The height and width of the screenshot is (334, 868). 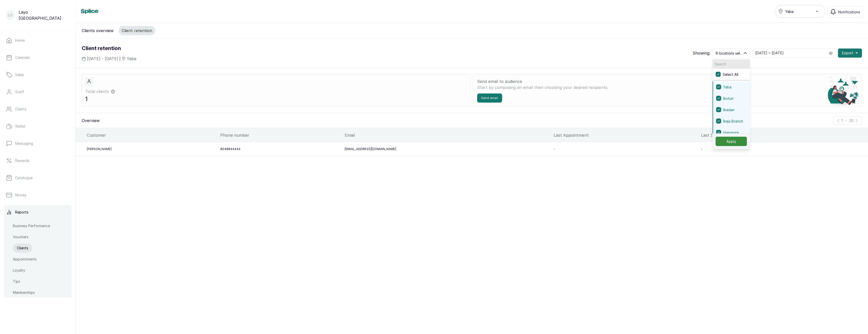 What do you see at coordinates (19, 75) in the screenshot?
I see `p: Sales` at bounding box center [19, 75].